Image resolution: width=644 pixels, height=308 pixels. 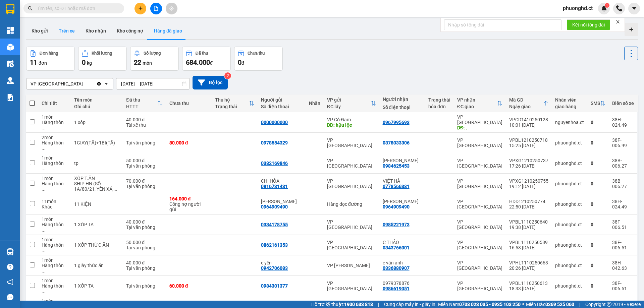 I want to click on div: Chi tiết, so click(x=55, y=103).